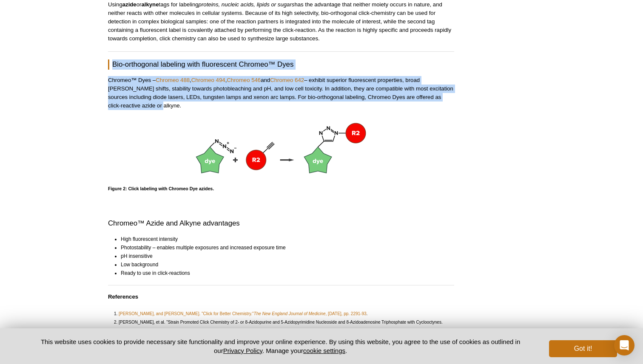 Image resolution: width=643 pixels, height=364 pixels. Describe the element at coordinates (324, 351) in the screenshot. I see `button: cookie settings` at that location.